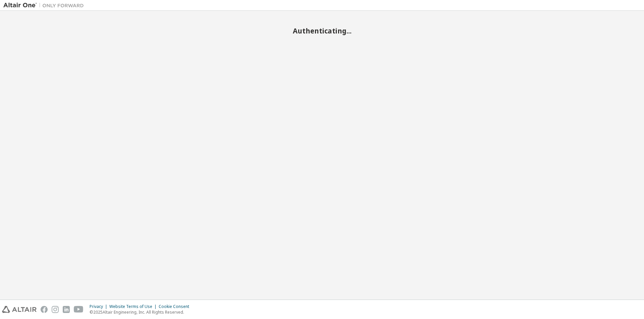 The image size is (644, 319). I want to click on img: youtube.svg, so click(79, 310).